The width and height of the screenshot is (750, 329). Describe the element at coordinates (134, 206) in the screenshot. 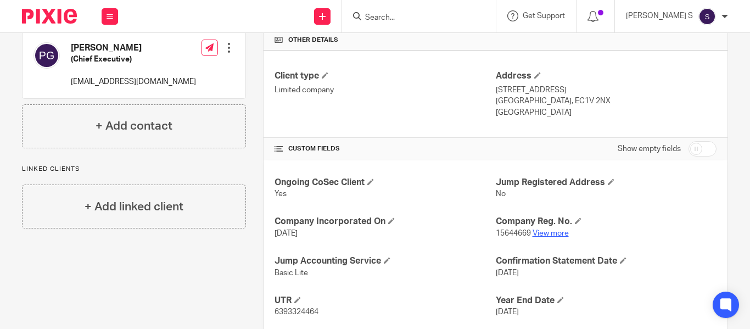

I see `h4: + Add linked client` at that location.